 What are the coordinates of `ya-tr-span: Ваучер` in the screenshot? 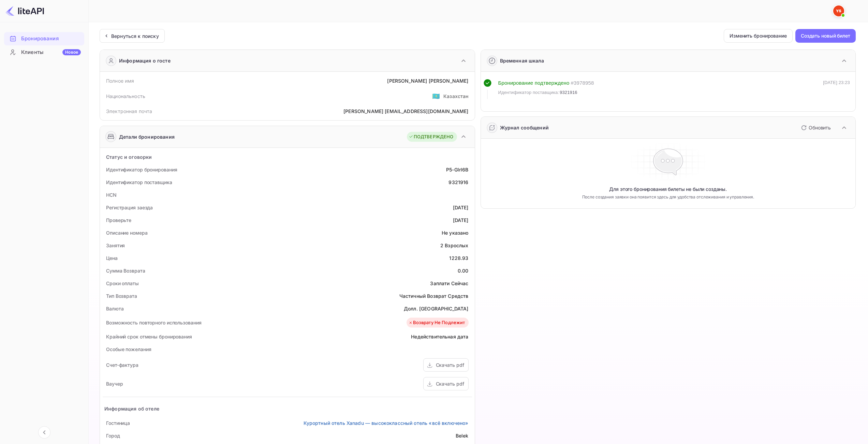 It's located at (114, 383).